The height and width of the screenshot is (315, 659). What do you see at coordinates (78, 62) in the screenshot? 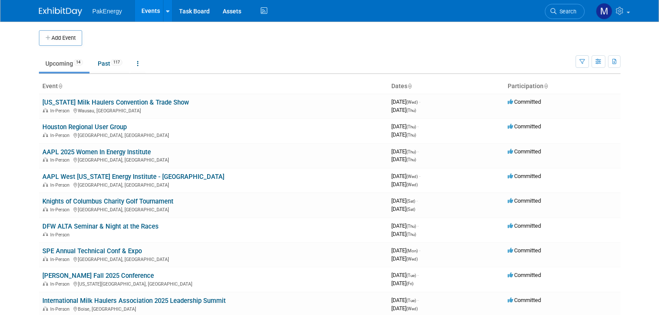
I see `span: 14` at bounding box center [78, 62].